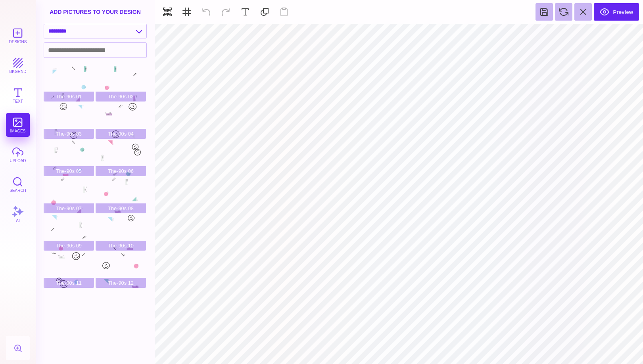 This screenshot has width=643, height=364. I want to click on button: Designs, so click(17, 36).